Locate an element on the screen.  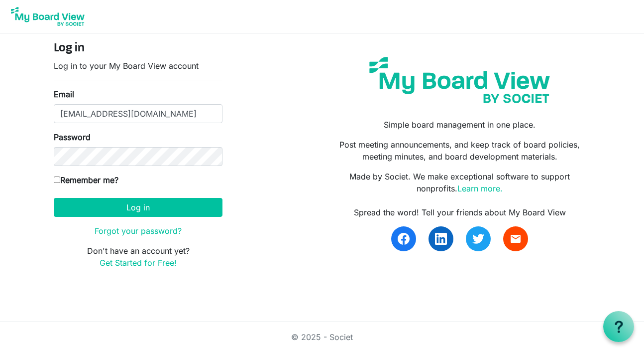
label: Remember me? is located at coordinates (86, 180).